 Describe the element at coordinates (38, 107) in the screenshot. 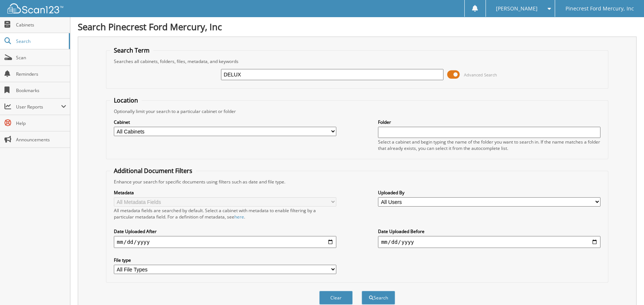

I see `span: User Reports` at that location.